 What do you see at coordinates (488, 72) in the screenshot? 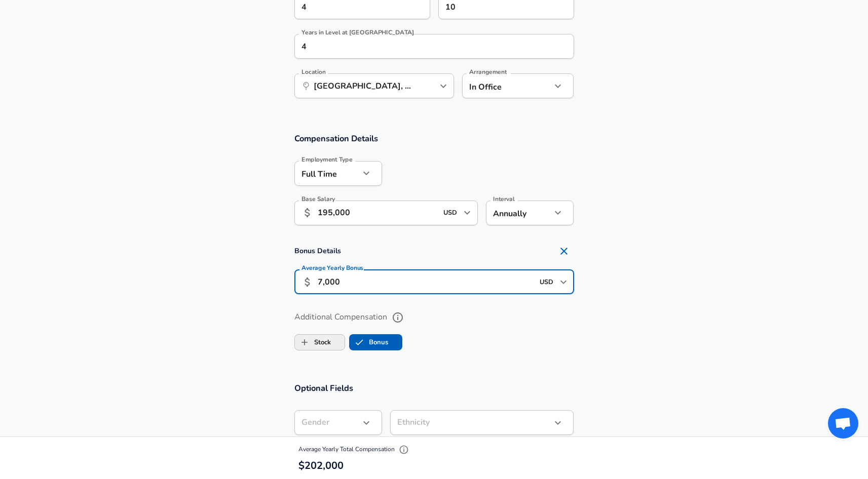
I see `label: Arrangement` at bounding box center [488, 72].